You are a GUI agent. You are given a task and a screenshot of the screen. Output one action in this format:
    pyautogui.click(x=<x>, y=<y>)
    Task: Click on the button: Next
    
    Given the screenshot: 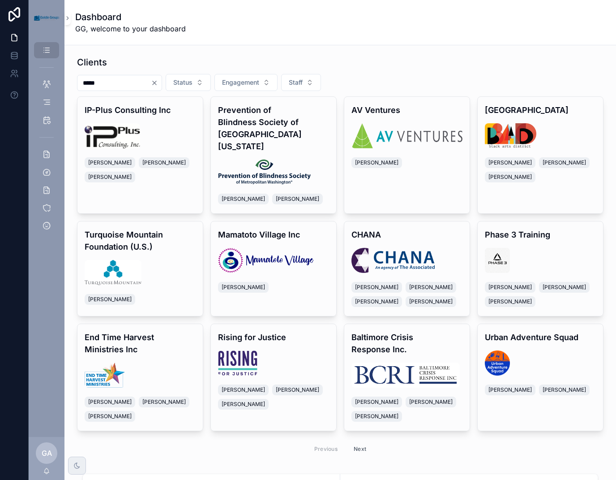 What is the action you would take?
    pyautogui.click(x=360, y=448)
    